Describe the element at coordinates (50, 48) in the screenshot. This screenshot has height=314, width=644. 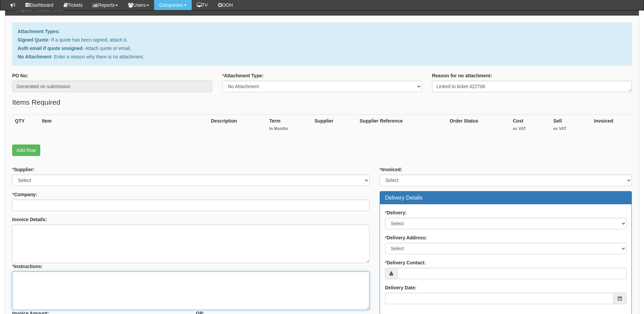
I see `b: Auth email if quote unsigned` at that location.